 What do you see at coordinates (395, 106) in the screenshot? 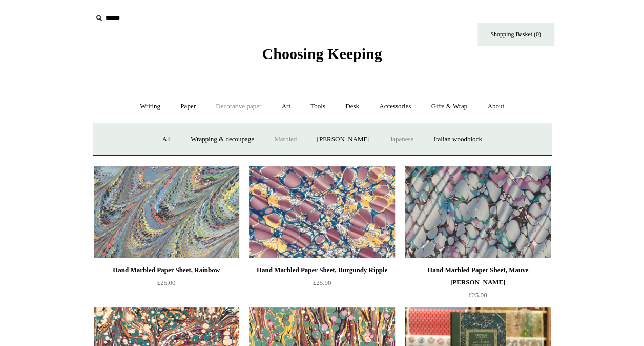
I see `a: Accessories` at bounding box center [395, 106].